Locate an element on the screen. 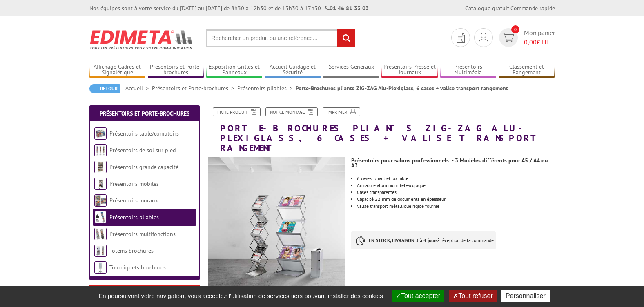 The image size is (644, 307). img: Présentoirs muraux is located at coordinates (101, 200).